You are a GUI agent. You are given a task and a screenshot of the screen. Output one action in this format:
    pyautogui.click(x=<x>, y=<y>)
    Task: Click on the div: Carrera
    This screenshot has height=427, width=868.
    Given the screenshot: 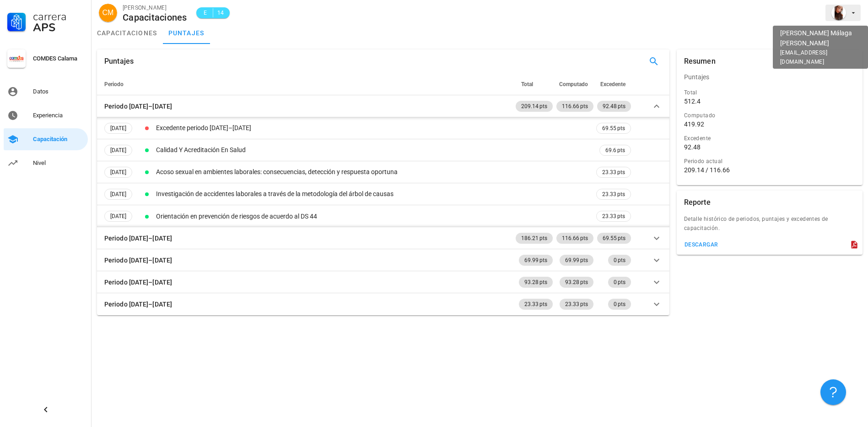 What is the action you would take?
    pyautogui.click(x=58, y=16)
    